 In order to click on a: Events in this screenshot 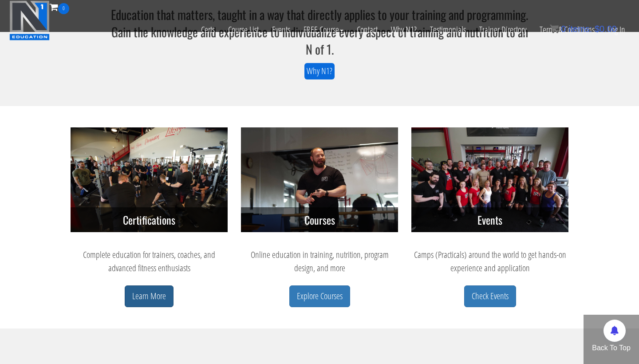, I will do `click(281, 30)`.